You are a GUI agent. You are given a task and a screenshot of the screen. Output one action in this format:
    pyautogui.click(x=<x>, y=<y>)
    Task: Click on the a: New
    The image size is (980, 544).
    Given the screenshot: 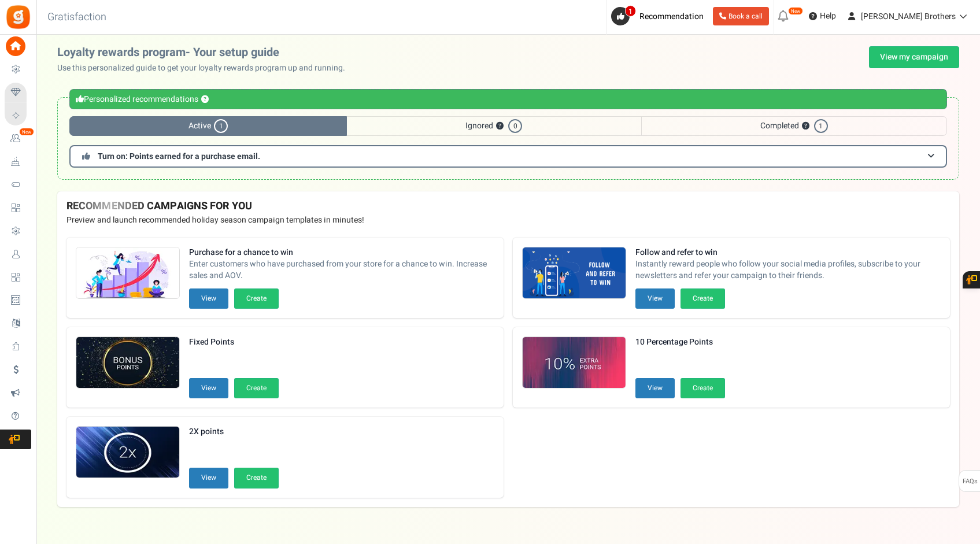 What is the action you would take?
    pyautogui.click(x=18, y=138)
    